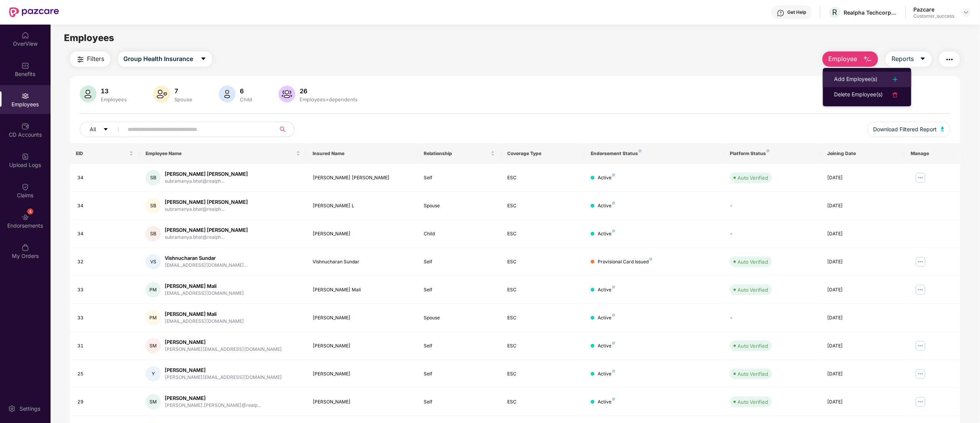 Image resolution: width=980 pixels, height=423 pixels. I want to click on div: Child, so click(246, 99).